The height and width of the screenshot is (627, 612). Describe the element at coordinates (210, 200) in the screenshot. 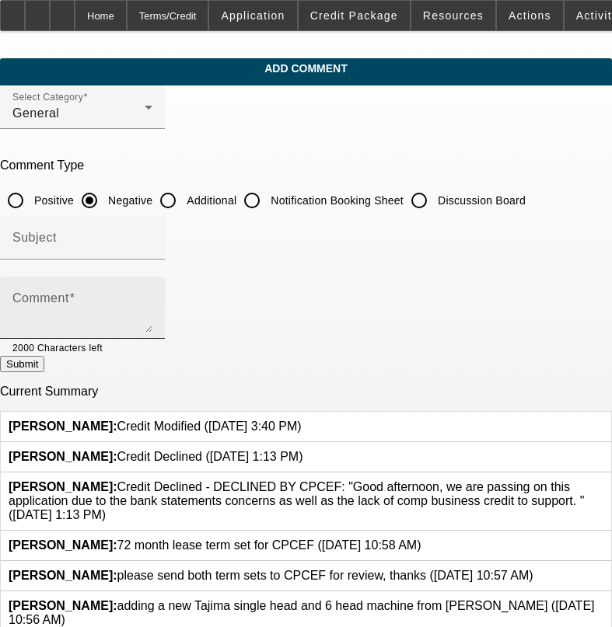

I see `label: Additional` at that location.